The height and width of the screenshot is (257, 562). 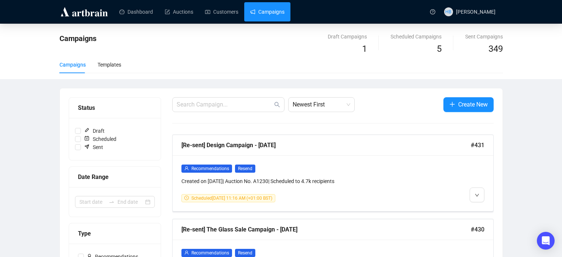 I want to click on span: Campaigns, so click(x=78, y=38).